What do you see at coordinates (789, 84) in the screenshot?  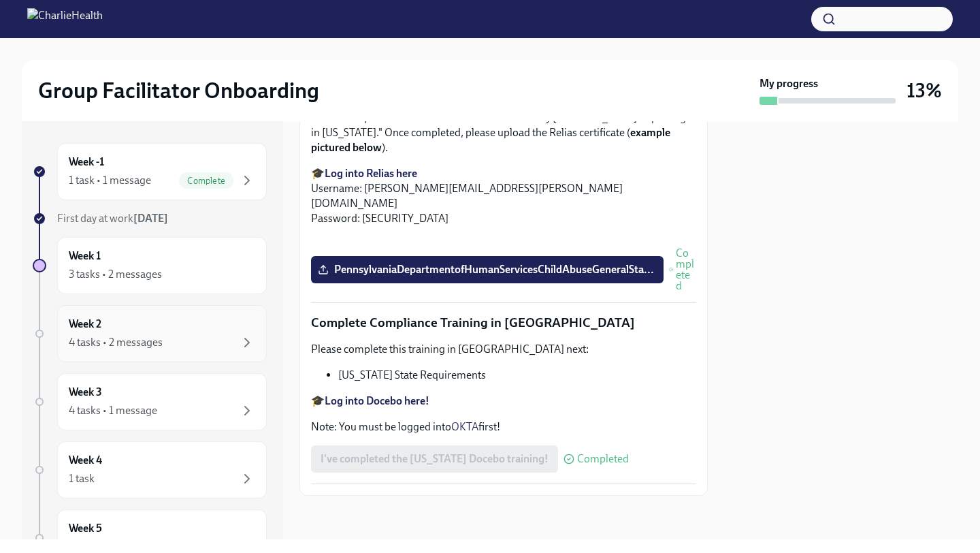 I see `strong: My progress` at bounding box center [789, 84].